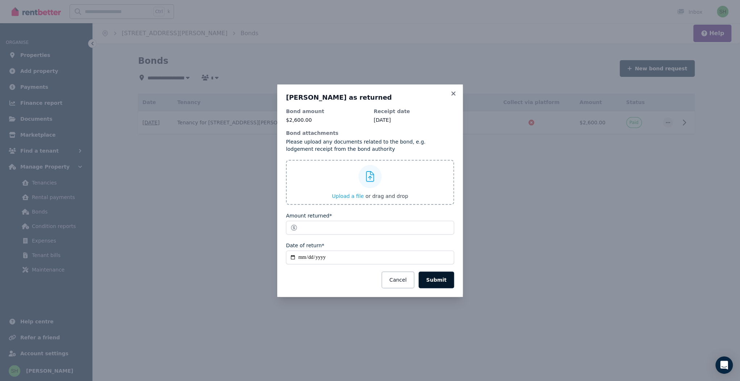 The height and width of the screenshot is (381, 740). I want to click on label: Amount returned*, so click(309, 216).